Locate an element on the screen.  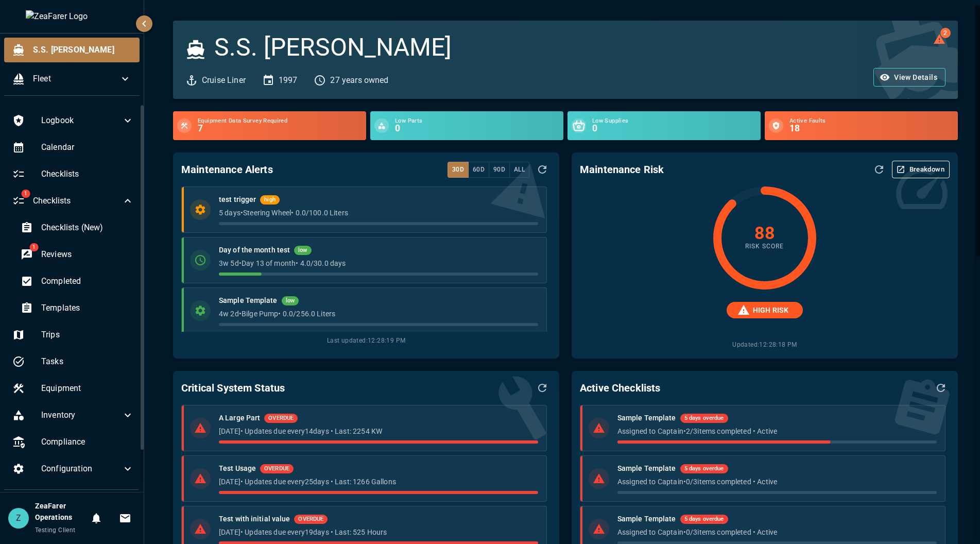
span: Low Parts is located at coordinates (477, 121).